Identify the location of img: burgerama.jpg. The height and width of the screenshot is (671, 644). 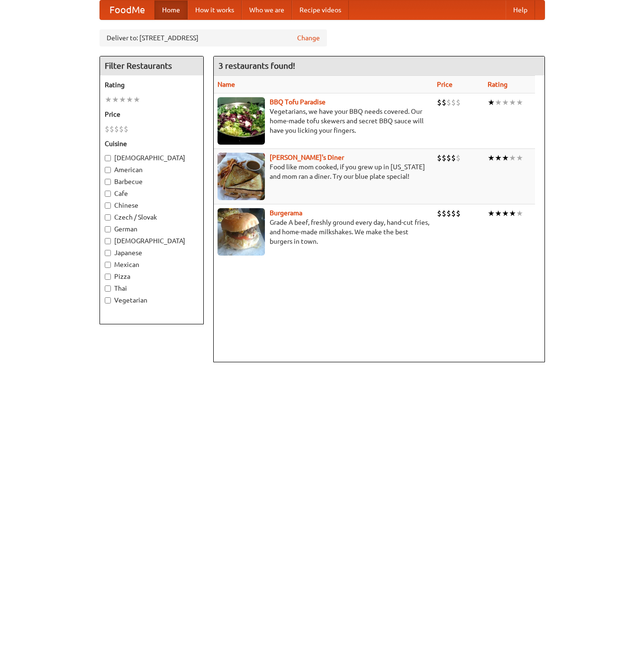
(241, 232).